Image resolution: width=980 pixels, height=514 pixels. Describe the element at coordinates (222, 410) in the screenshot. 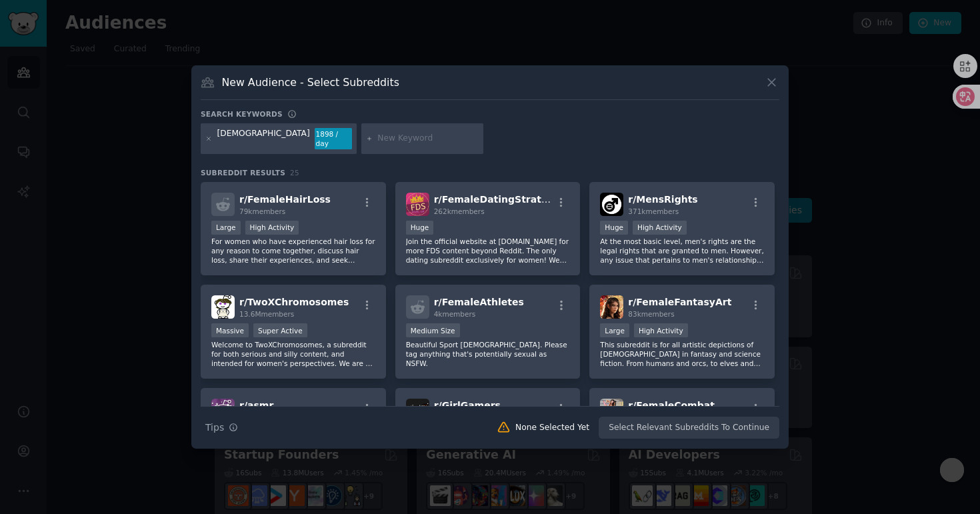

I see `img: asmr` at that location.